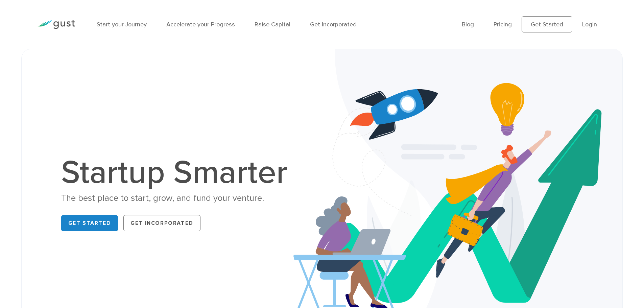  I want to click on a: Blog, so click(468, 24).